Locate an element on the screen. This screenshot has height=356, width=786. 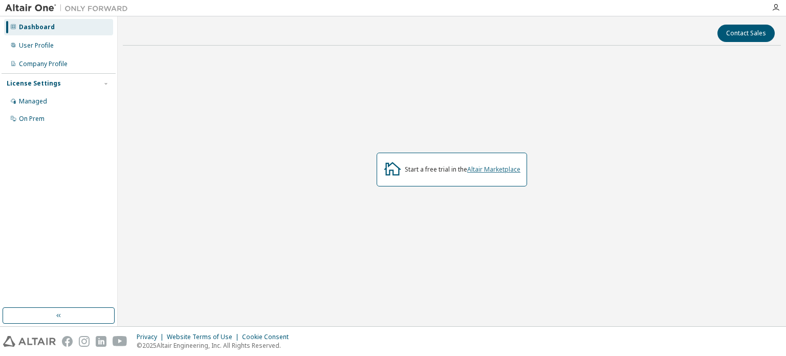
div: Company Profile is located at coordinates (43, 64).